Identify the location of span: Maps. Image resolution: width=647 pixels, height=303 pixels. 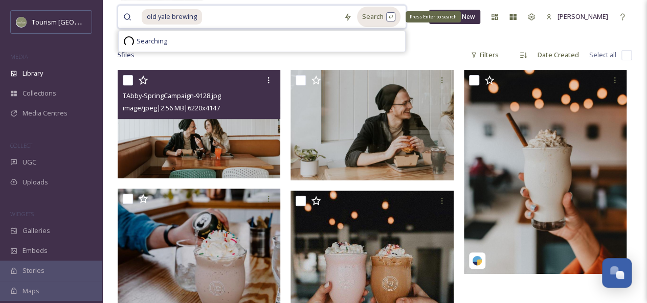
(31, 291).